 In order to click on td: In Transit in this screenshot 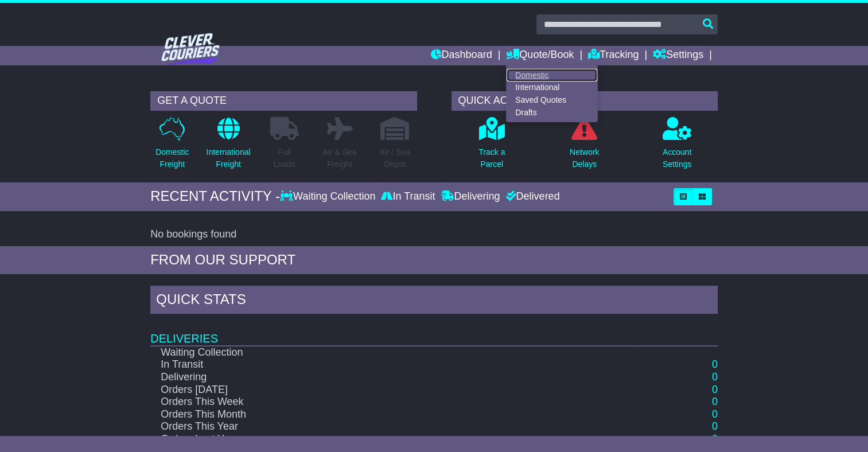, I will do `click(393, 365)`.